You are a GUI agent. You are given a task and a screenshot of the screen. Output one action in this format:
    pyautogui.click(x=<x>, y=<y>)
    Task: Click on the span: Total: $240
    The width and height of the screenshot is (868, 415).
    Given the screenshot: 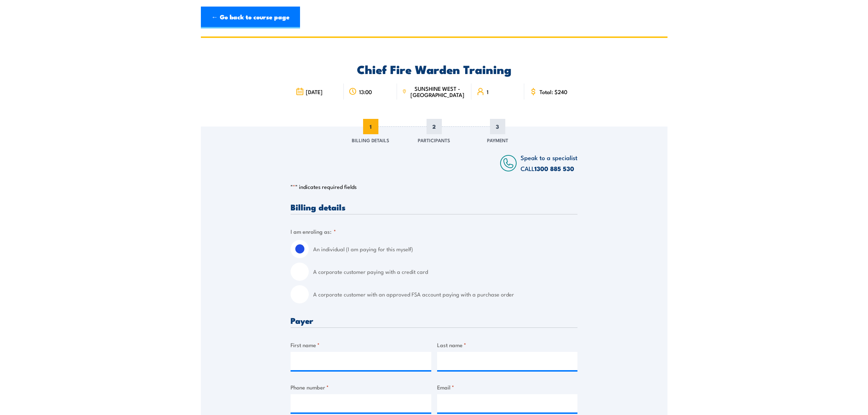 What is the action you would take?
    pyautogui.click(x=553, y=91)
    